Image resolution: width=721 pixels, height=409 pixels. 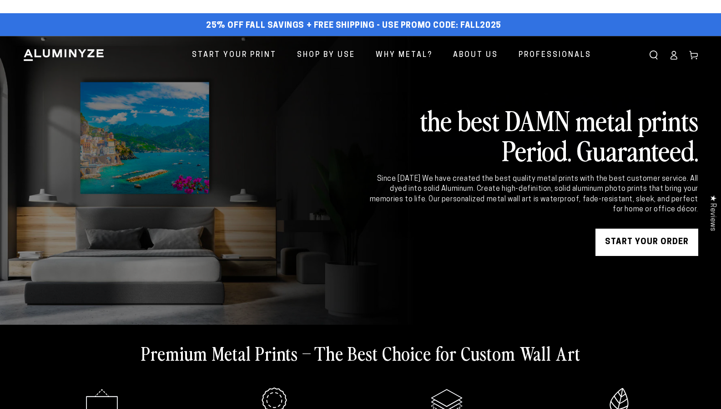 I want to click on span: 25% off FALL Savings + Free Shipping - Use Promo Code: FALL2025, so click(x=354, y=26).